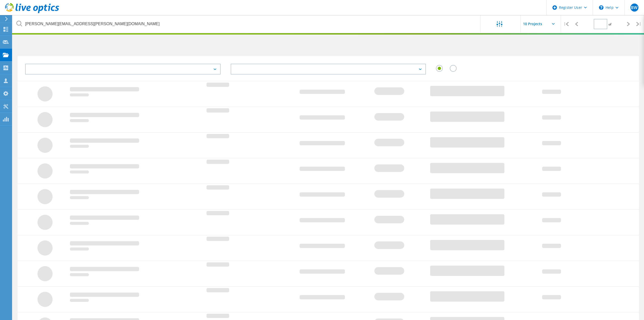  What do you see at coordinates (32, 12) in the screenshot?
I see `a: Live Optics Dashboard` at bounding box center [32, 12].